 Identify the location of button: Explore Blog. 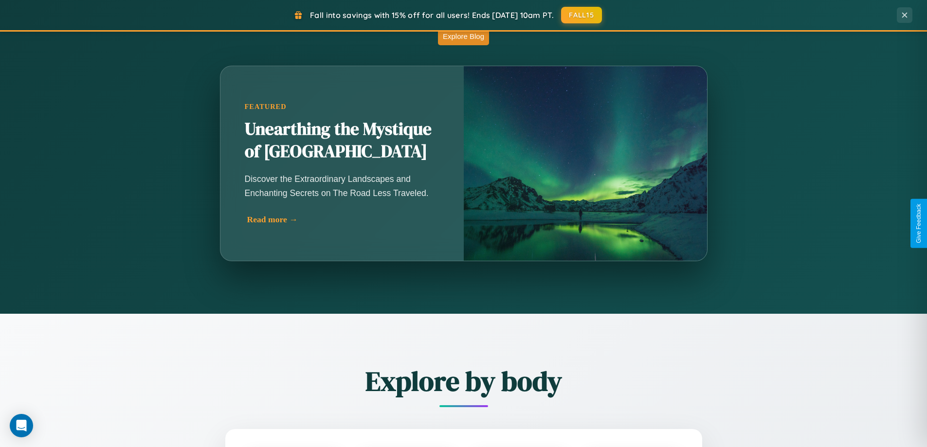
(463, 36).